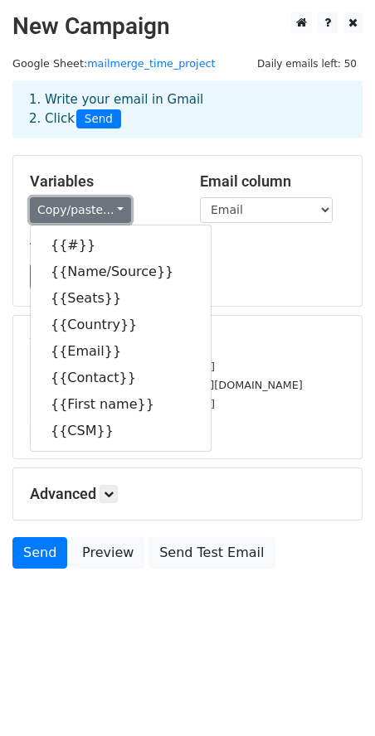 The height and width of the screenshot is (736, 375). Describe the element at coordinates (80, 210) in the screenshot. I see `a: Copy/paste...` at that location.